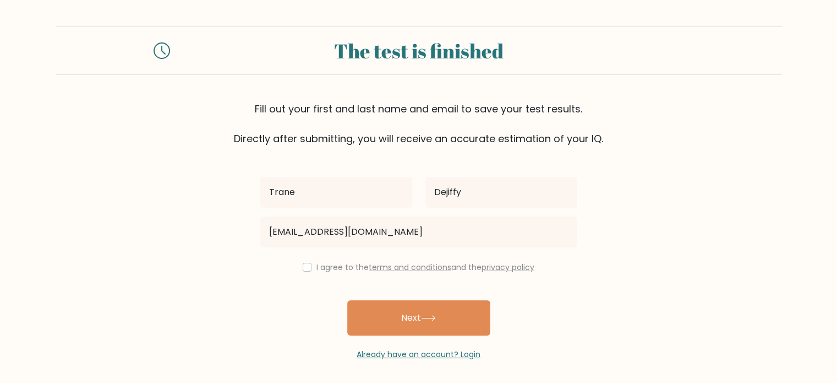 This screenshot has width=837, height=383. What do you see at coordinates (502, 192) in the screenshot?
I see `input: Last name` at bounding box center [502, 192].